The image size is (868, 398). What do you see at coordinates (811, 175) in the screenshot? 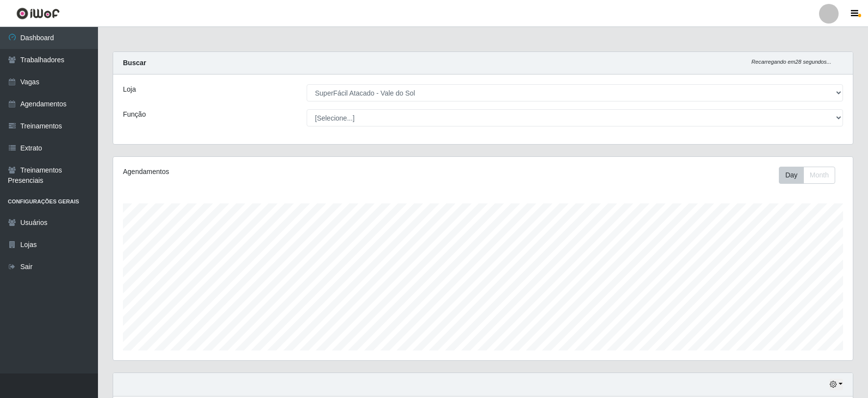
I see `div: Toolbar with button groups` at bounding box center [811, 175].